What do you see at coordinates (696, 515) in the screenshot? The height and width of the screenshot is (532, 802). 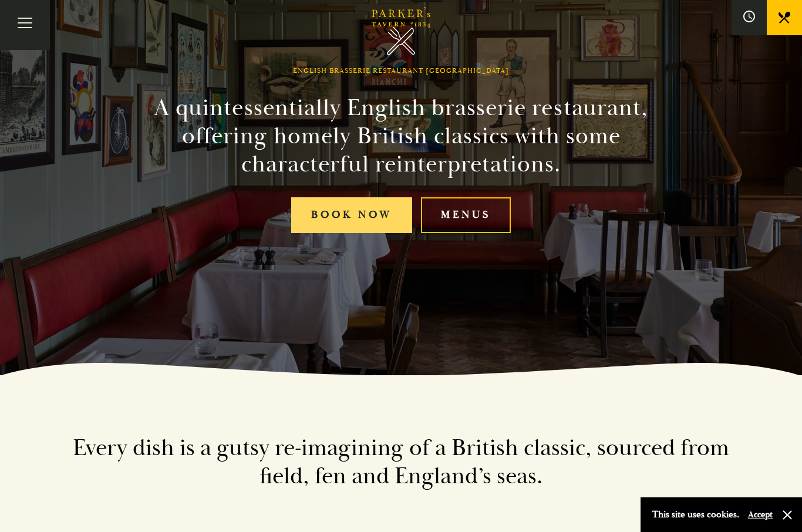 I see `p: This site uses cookies.` at bounding box center [696, 515].